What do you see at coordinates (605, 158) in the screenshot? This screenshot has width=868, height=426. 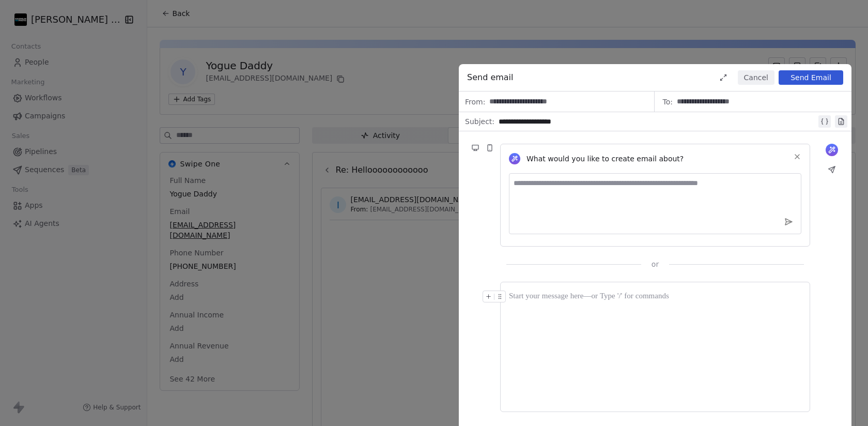 I see `span: What would you like to create email about?` at bounding box center [605, 158].